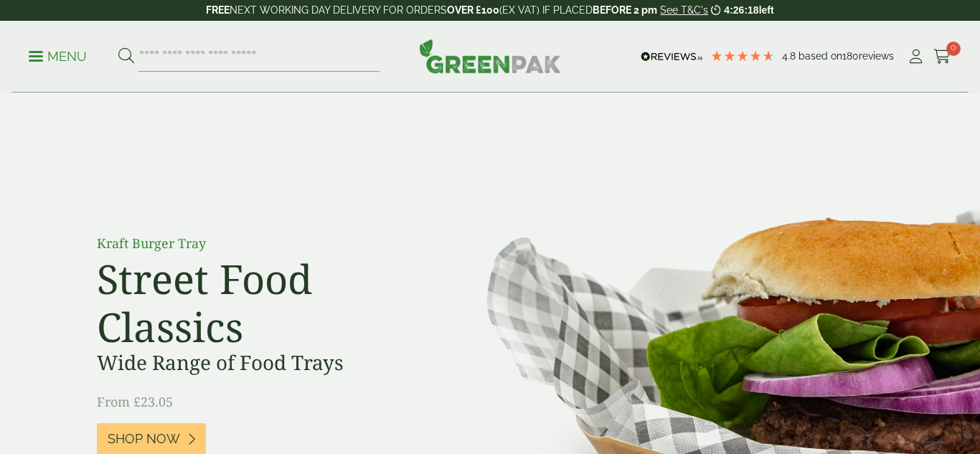 The height and width of the screenshot is (454, 980). I want to click on span: left, so click(767, 10).